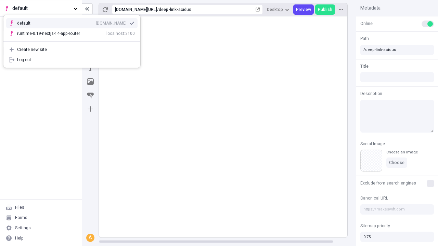  Describe the element at coordinates (364, 39) in the screenshot. I see `span: Path` at that location.